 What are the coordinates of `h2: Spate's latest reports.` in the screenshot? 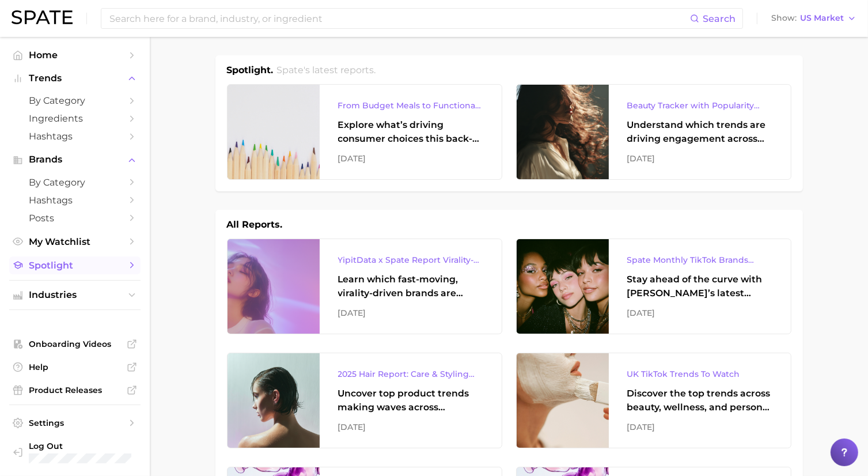 It's located at (326, 70).